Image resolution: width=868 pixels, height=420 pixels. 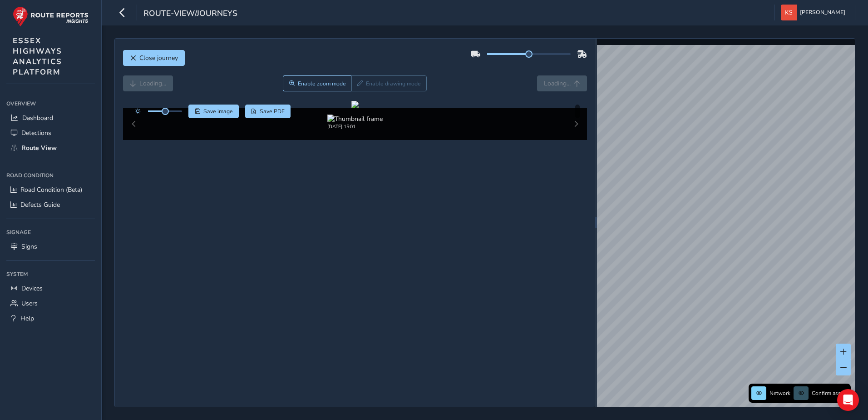 I want to click on a: Signs, so click(x=50, y=247).